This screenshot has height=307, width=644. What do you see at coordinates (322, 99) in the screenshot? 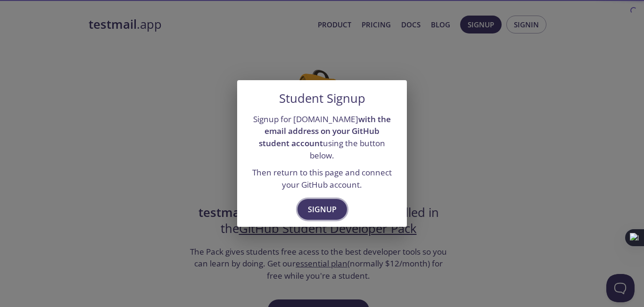
I see `h5: Student Signup` at bounding box center [322, 99].